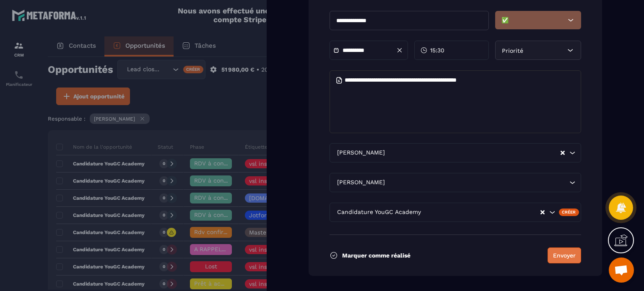 The image size is (644, 291). What do you see at coordinates (437, 50) in the screenshot?
I see `span: 15:30` at bounding box center [437, 50].